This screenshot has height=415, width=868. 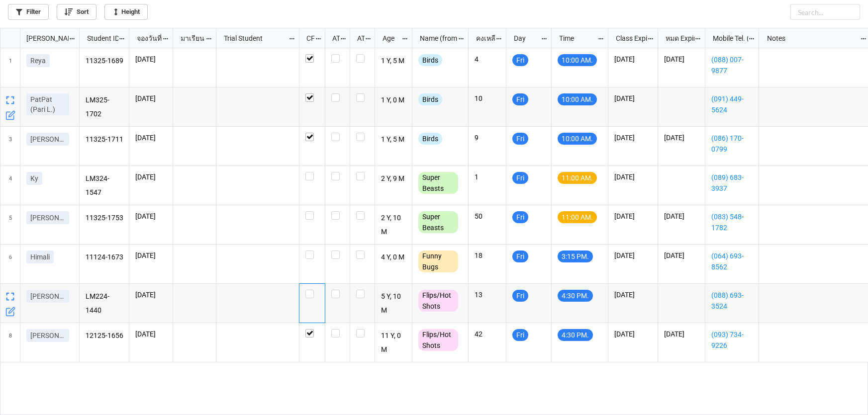 I want to click on a: (086) 170-0799, so click(x=732, y=144).